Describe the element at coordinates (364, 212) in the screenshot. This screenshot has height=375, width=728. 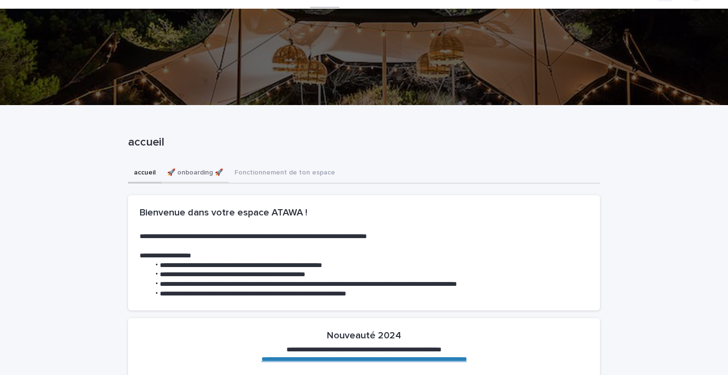
I see `h2: Bienvenue dans votre espace ATAWA !` at that location.